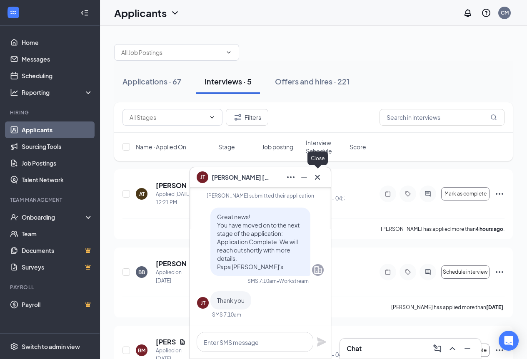 The image size is (527, 359). What do you see at coordinates (321, 342) in the screenshot?
I see `svg: Plane` at bounding box center [321, 342].